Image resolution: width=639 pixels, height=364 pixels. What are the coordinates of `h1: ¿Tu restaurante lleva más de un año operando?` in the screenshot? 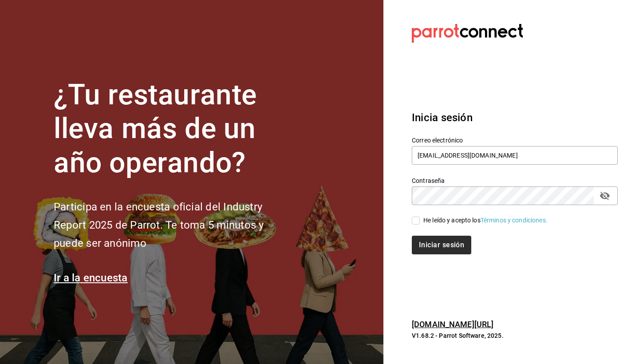 It's located at (173, 129).